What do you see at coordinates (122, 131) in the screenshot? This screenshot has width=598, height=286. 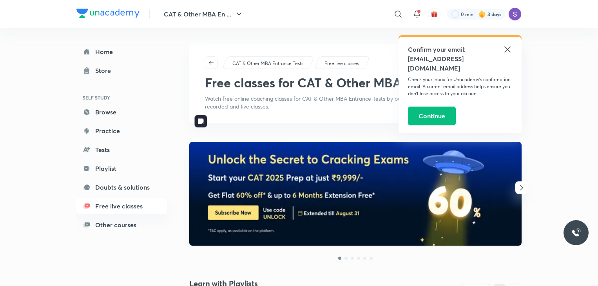 I see `a: Practice` at bounding box center [122, 131].